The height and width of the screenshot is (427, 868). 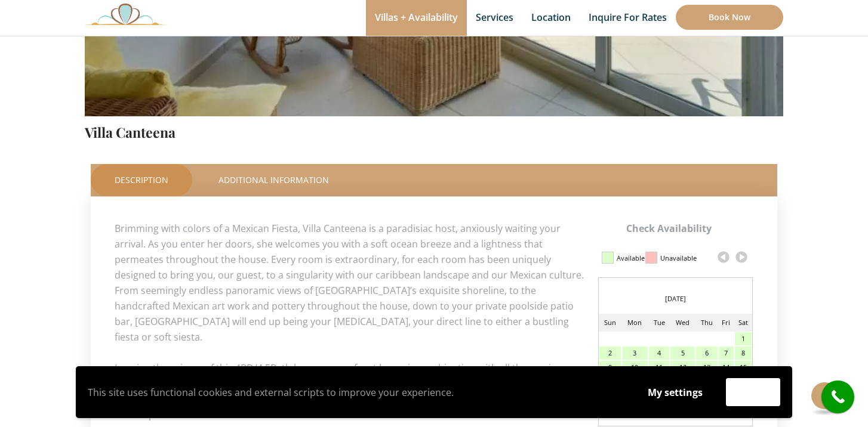 What do you see at coordinates (743, 323) in the screenshot?
I see `td: Sat` at bounding box center [743, 323].